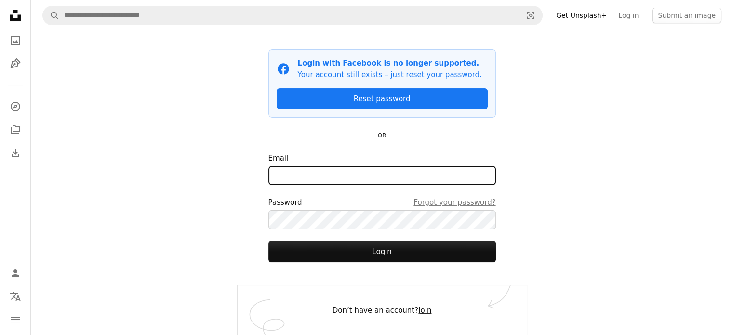 This screenshot has width=733, height=335. What do you see at coordinates (531, 15) in the screenshot?
I see `button: Visual search` at bounding box center [531, 15].